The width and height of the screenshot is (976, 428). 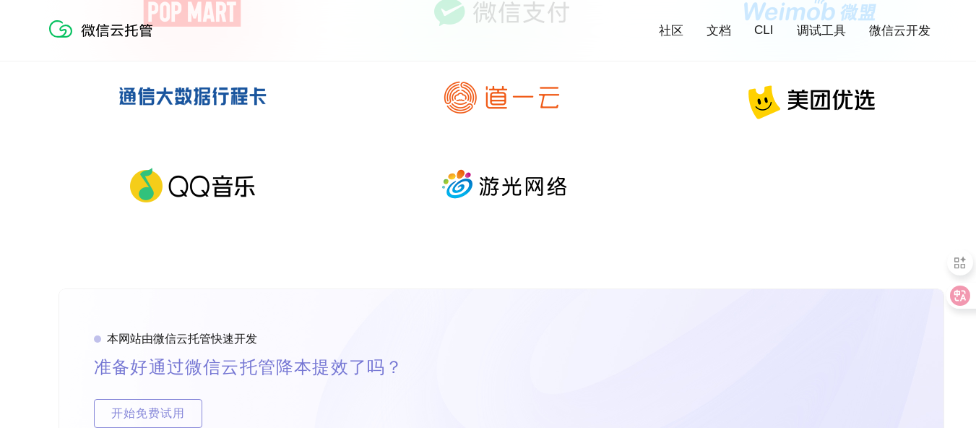 I want to click on a: 微信云托管, so click(x=104, y=39).